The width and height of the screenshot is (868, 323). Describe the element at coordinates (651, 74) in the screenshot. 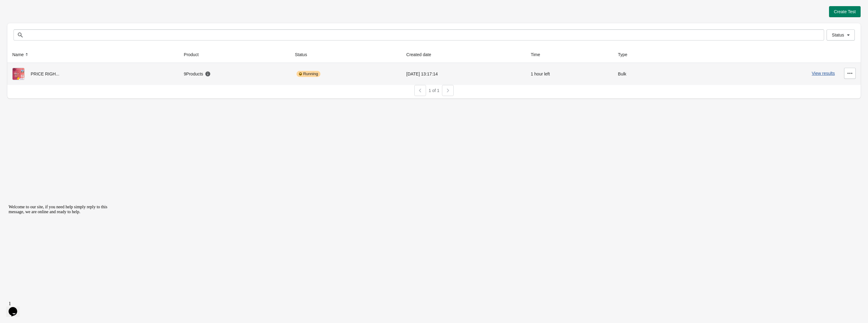

I see `div: Bulk` at that location.